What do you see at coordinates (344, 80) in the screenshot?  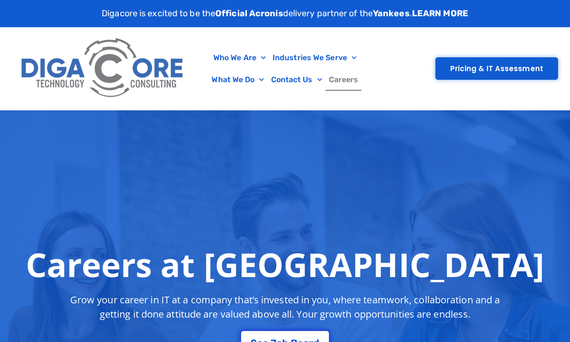 I see `a: Careers` at bounding box center [344, 80].